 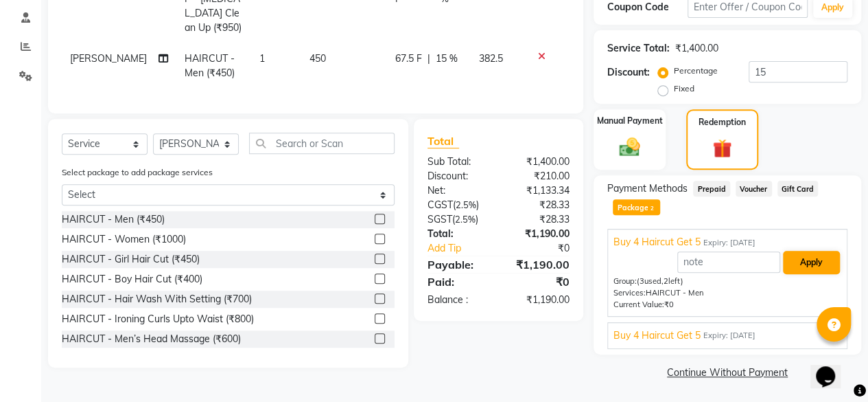 I want to click on div: HAIRCUT - Men (₹450), so click(x=113, y=219).